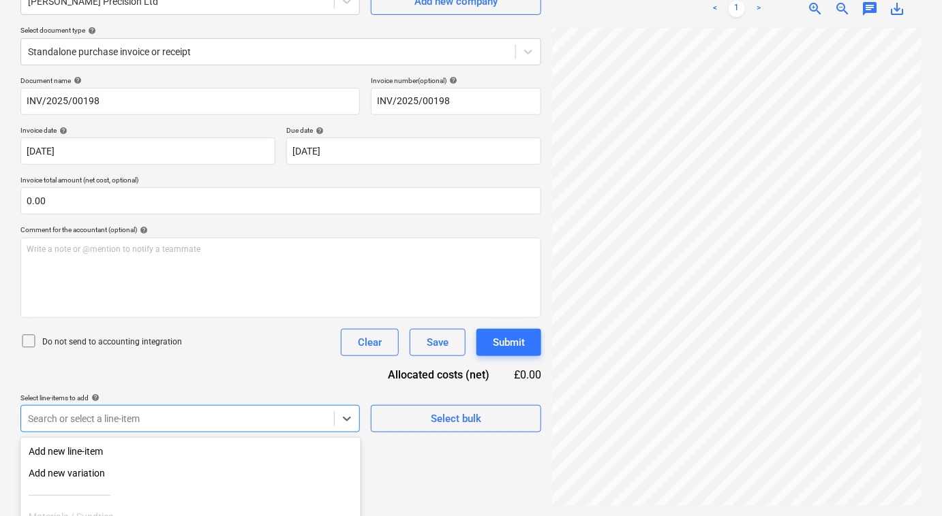 Image resolution: width=942 pixels, height=516 pixels. I want to click on div: Invoice number (optional), so click(456, 80).